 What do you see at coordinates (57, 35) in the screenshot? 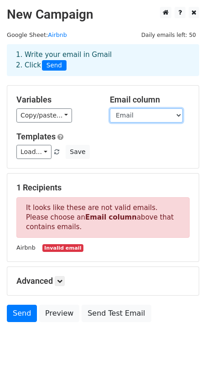
I see `a: Airbnb` at bounding box center [57, 35].